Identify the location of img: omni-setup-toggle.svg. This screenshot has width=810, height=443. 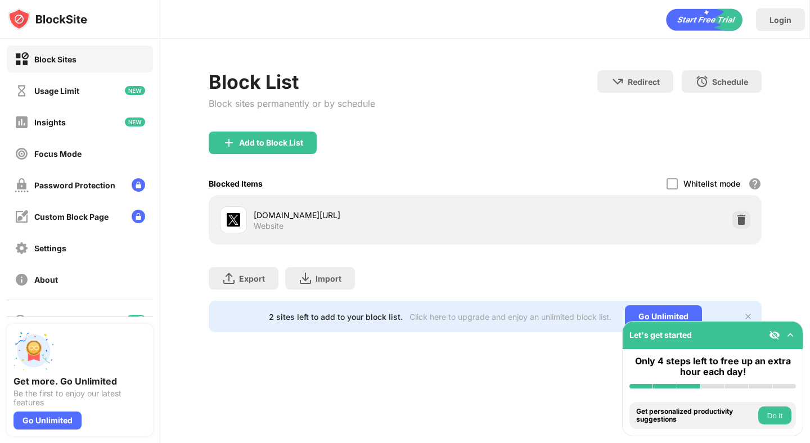
(791, 335).